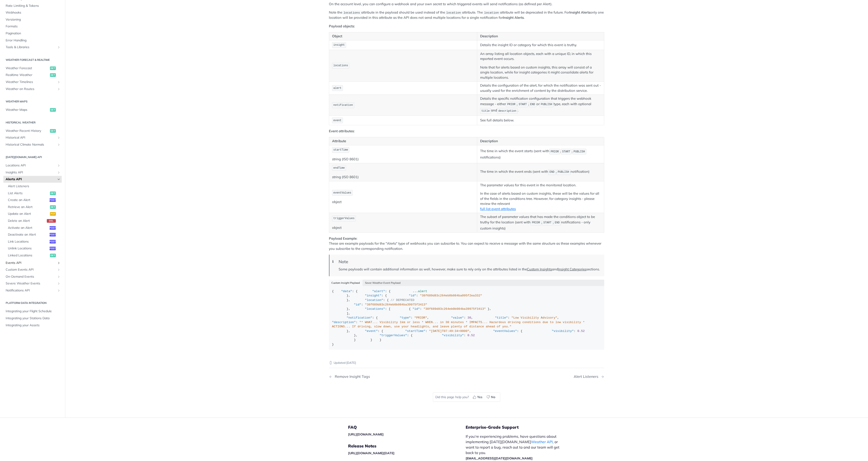 Image resolution: width=868 pixels, height=461 pixels. What do you see at coordinates (478, 397) in the screenshot?
I see `button: Yes` at bounding box center [478, 397].